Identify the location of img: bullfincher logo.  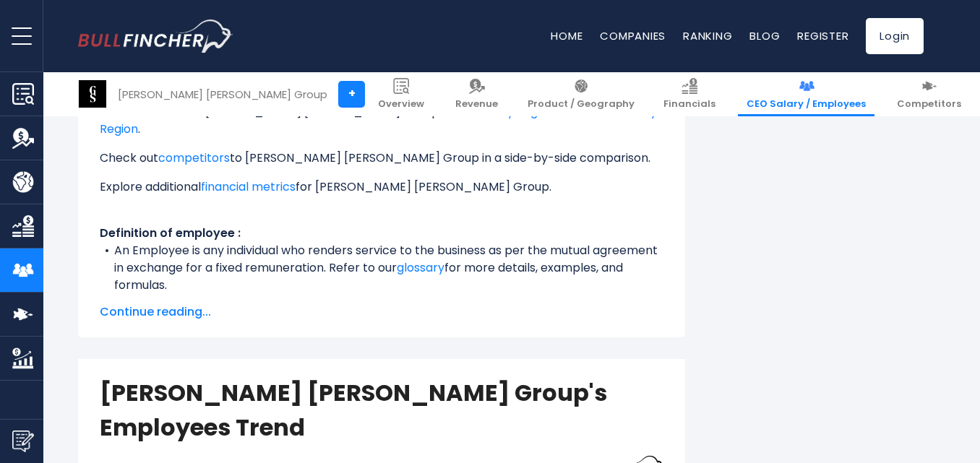
(155, 36).